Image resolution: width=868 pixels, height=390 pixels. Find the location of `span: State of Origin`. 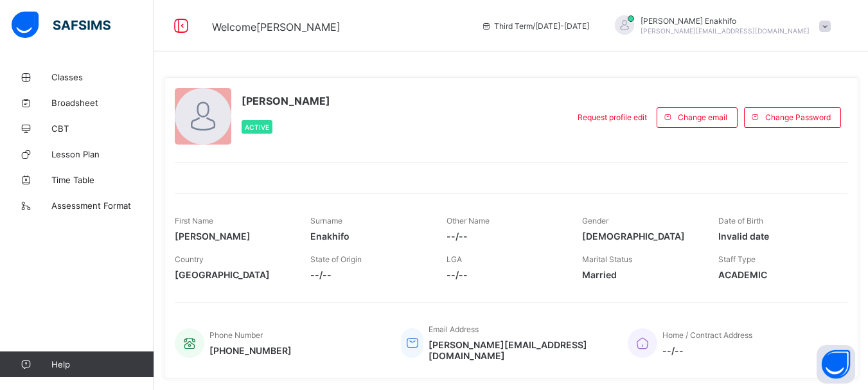

span: State of Origin is located at coordinates (336, 258).